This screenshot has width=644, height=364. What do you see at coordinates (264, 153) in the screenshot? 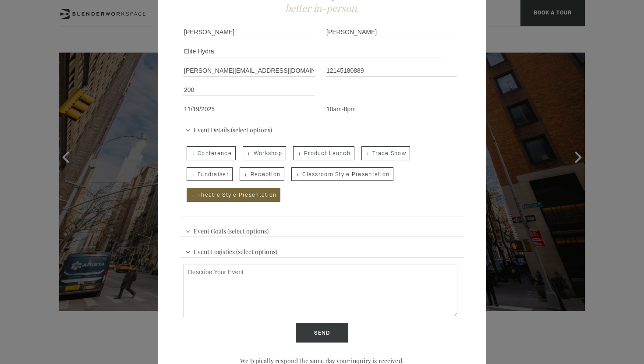
I see `span: Workshop` at bounding box center [264, 153].